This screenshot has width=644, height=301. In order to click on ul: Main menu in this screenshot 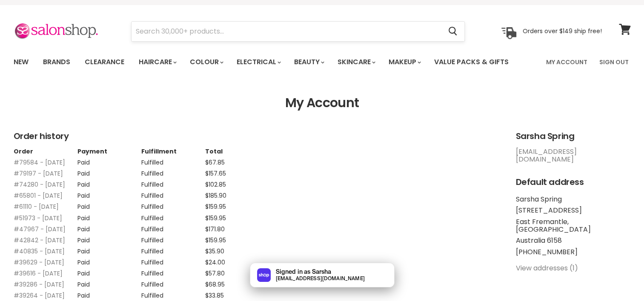, I will do `click(268, 62)`.